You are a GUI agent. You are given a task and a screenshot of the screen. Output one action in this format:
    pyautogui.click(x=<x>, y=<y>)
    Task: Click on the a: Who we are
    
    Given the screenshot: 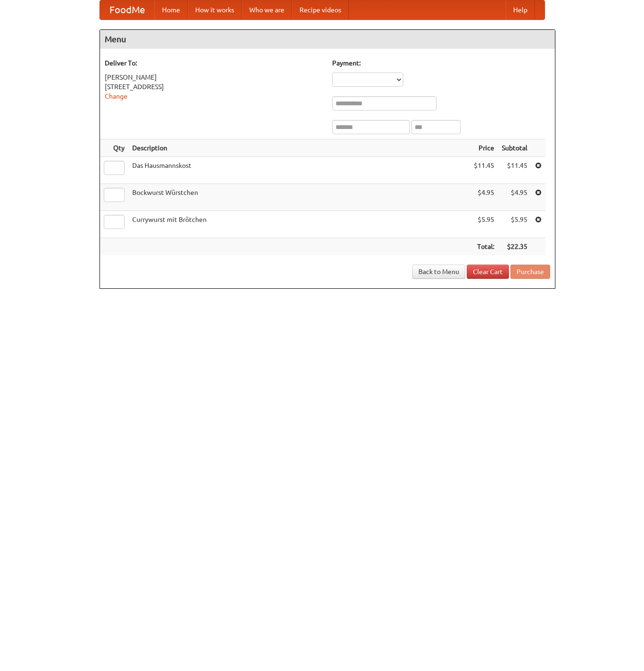 What is the action you would take?
    pyautogui.click(x=267, y=10)
    